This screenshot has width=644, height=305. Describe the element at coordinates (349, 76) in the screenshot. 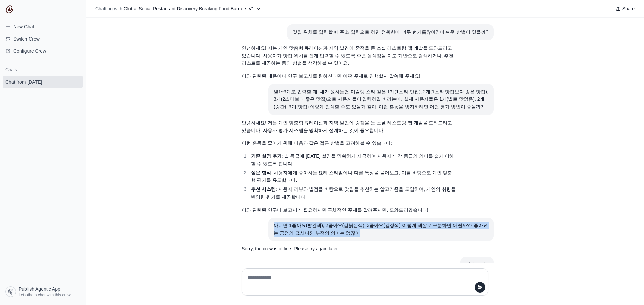

I see `p: 이와 관련된 내용이나 연구 보고서를 원하신다면 어떤 주제로 진행할지 말씀해 주세요!` at that location.